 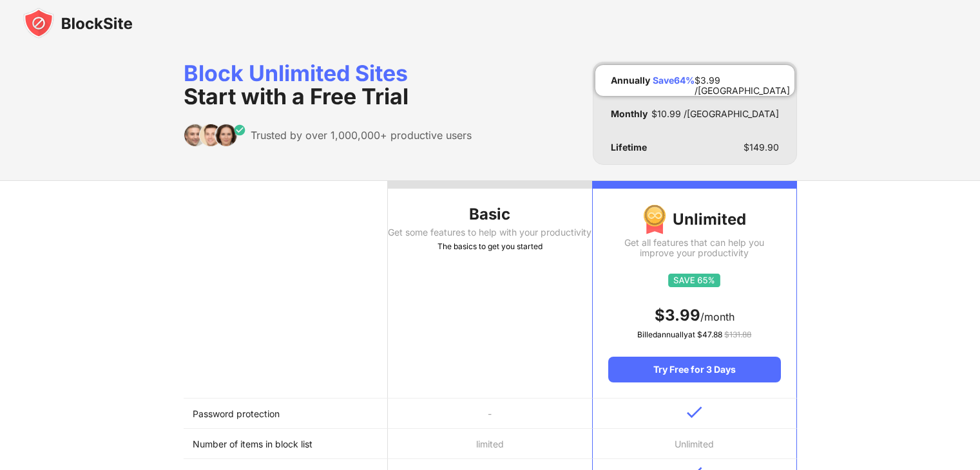 I want to click on td: Number of items in block list, so click(x=285, y=444).